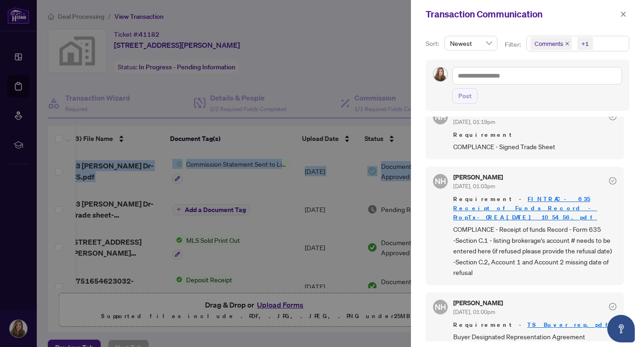  Describe the element at coordinates (535, 146) in the screenshot. I see `span: COMPLIANCE - Signed Trade Sheet` at that location.